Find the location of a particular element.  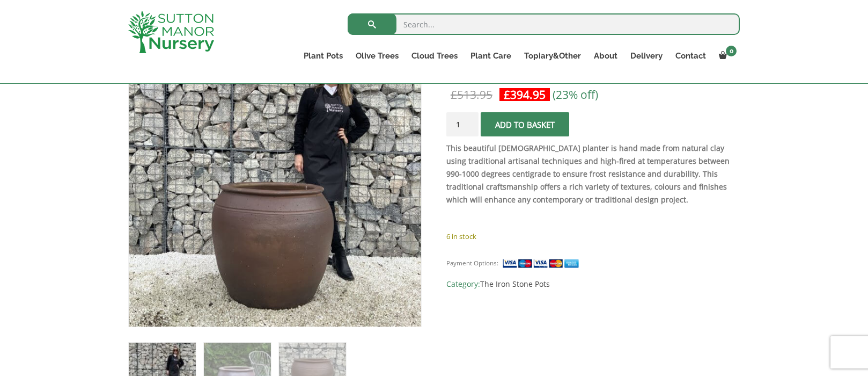

bdi: 513.95 is located at coordinates (471, 94).